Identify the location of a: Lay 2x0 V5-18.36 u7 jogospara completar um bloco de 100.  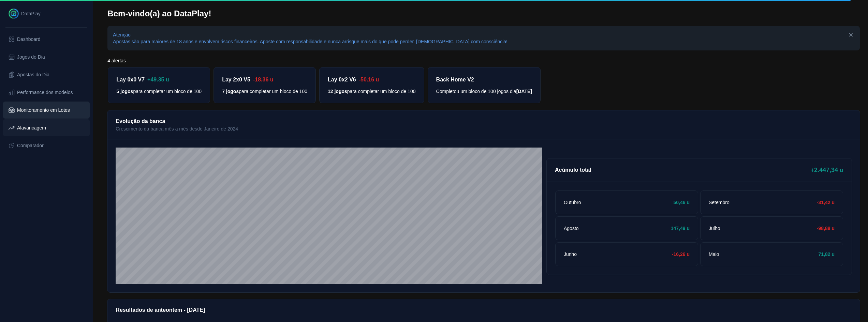
(265, 86).